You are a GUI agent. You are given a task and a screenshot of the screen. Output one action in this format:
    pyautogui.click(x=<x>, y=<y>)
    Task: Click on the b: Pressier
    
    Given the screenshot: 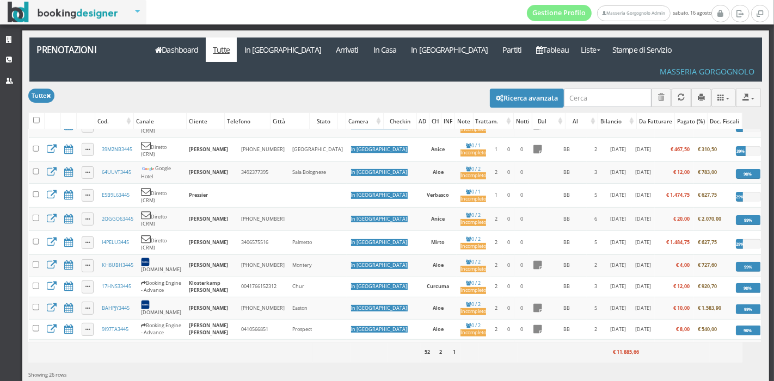 What is the action you would take?
    pyautogui.click(x=198, y=195)
    